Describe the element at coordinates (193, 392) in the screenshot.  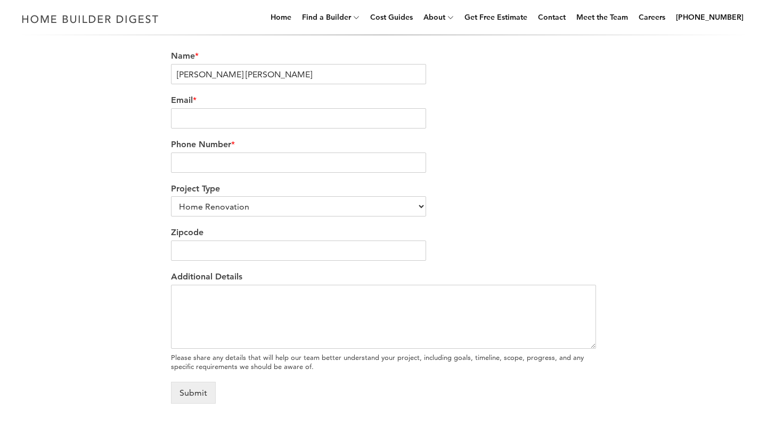
I see `button: Submit` at that location.